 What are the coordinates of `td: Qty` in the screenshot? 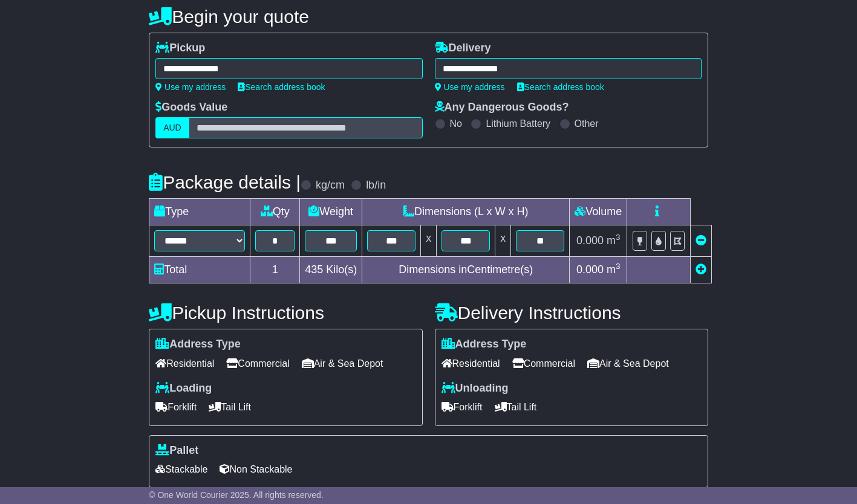 It's located at (275, 212).